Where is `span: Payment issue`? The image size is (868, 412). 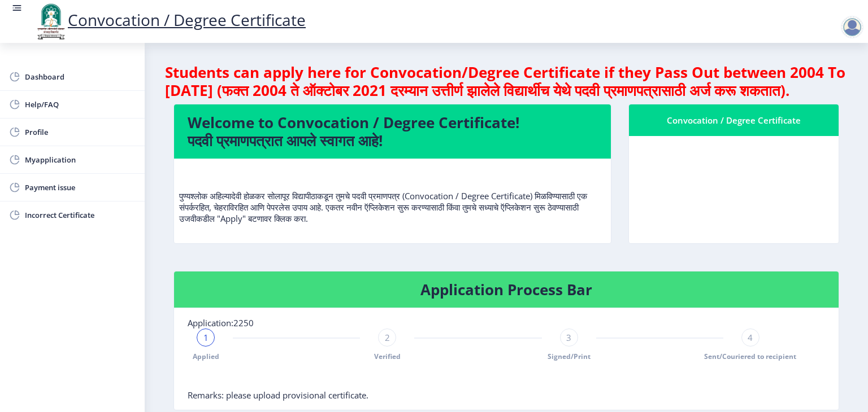
span: Payment issue is located at coordinates (81, 188).